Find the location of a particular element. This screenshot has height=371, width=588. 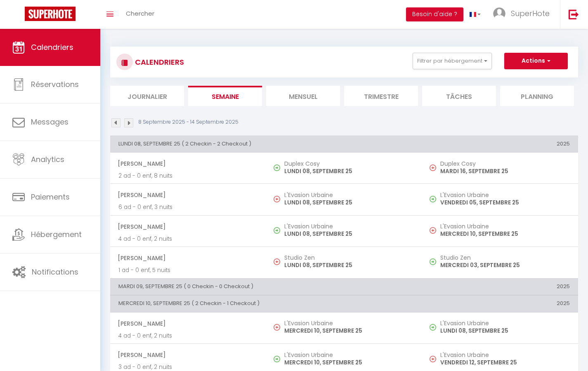

span: Réservations is located at coordinates (55, 84).